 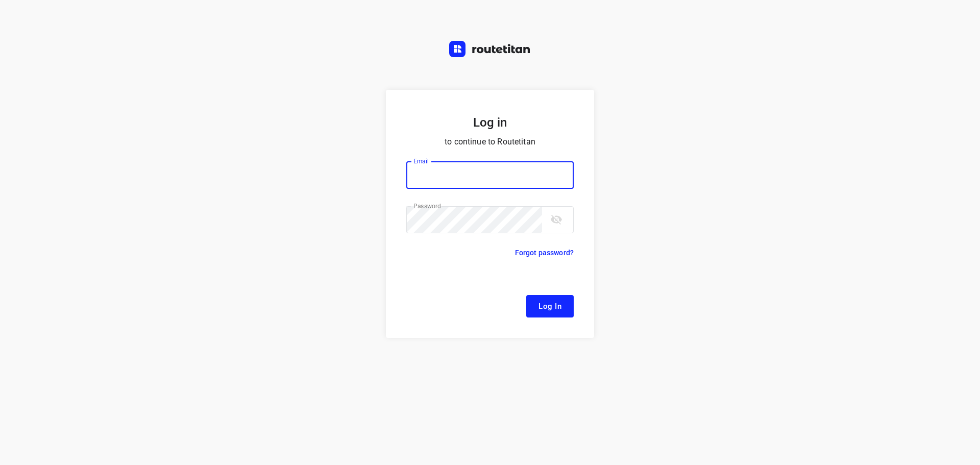 I want to click on p: to continue to Routetitan, so click(x=490, y=142).